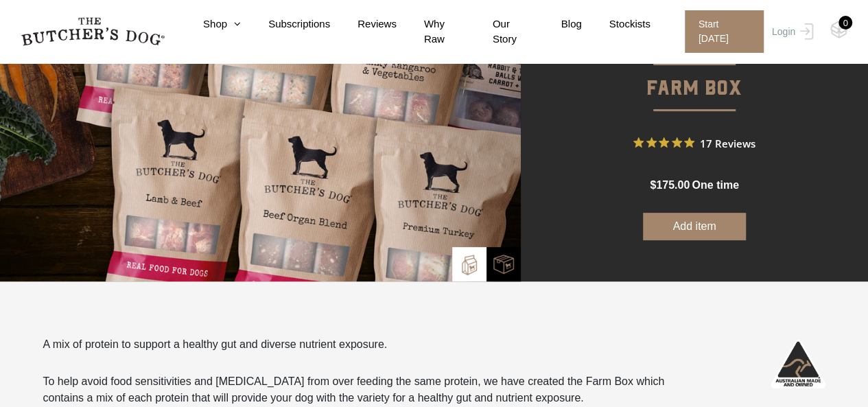 This screenshot has height=407, width=868. What do you see at coordinates (728, 143) in the screenshot?
I see `span: 17 Reviews` at bounding box center [728, 143].